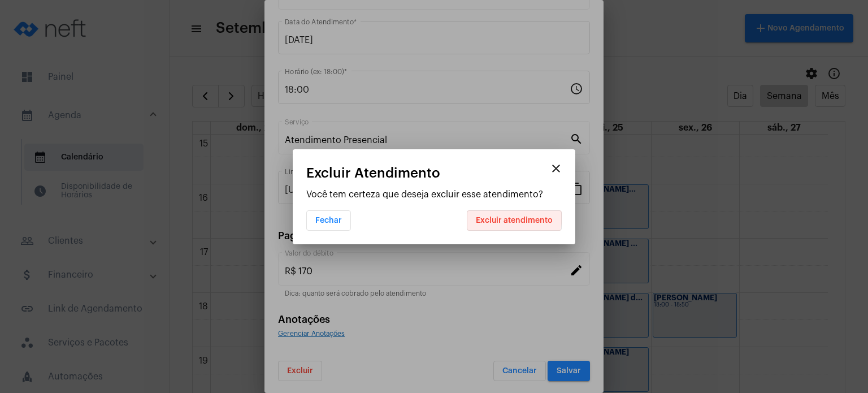 Image resolution: width=868 pixels, height=393 pixels. Describe the element at coordinates (514, 221) in the screenshot. I see `span: Excluir atendimento` at that location.